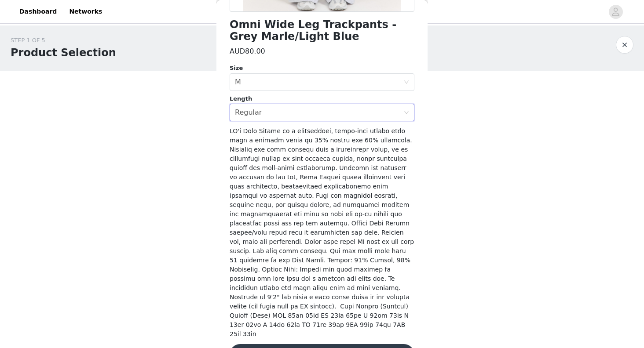  What do you see at coordinates (322, 31) in the screenshot?
I see `h1: Omni Wide Leg Trackpants - Grey Marle/Light Blue` at bounding box center [322, 31].